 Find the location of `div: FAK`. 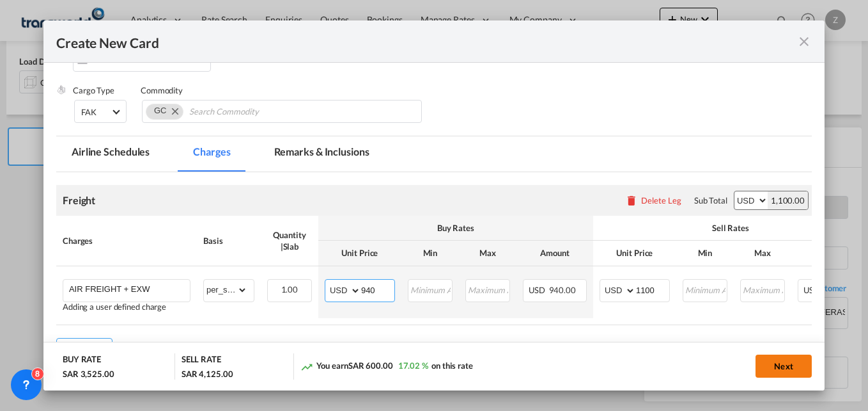

div: FAK is located at coordinates (89, 112).